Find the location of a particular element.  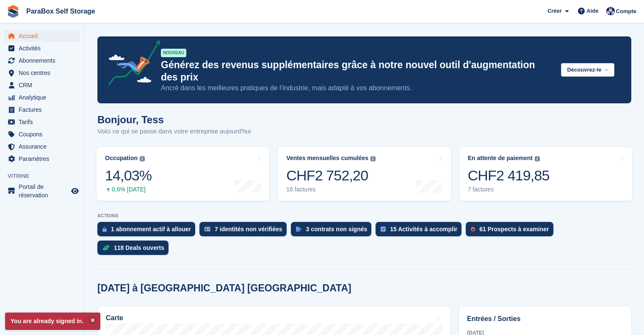

img: stora-icon-8386f47178a22dfd0bd8f6a31ec36ba5ce8667c1dd55bd0f319d3a0aa187defe.svg is located at coordinates (13, 12).